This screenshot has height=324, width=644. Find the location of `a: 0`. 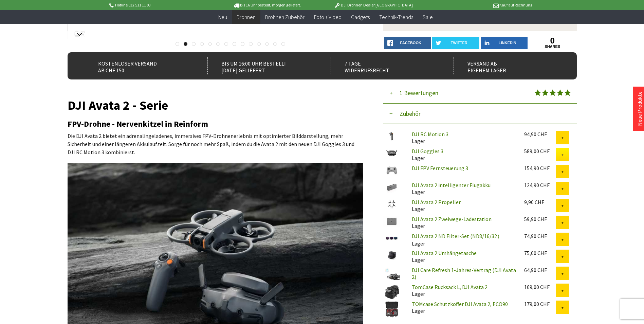

a: 0 is located at coordinates (552, 41).